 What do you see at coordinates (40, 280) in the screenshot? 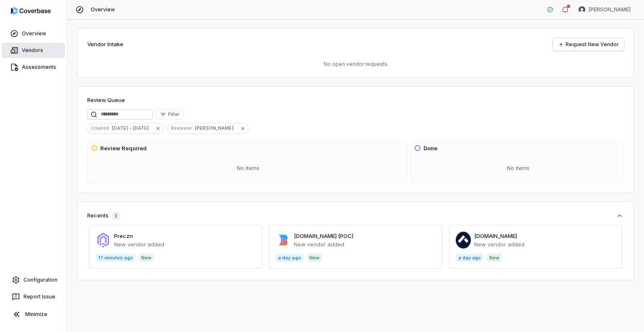
I see `span: Configuration` at bounding box center [40, 280].